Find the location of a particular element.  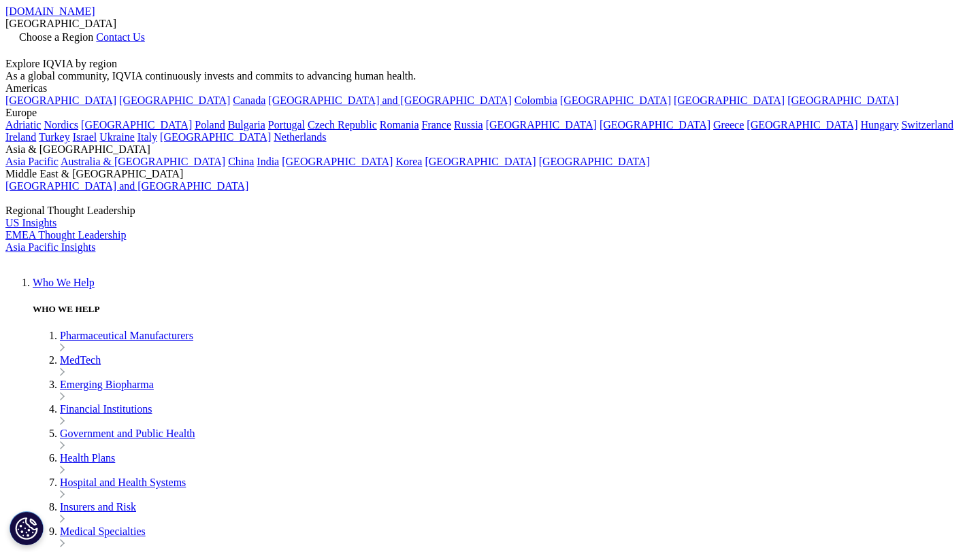

a: Who We Help is located at coordinates (63, 283).